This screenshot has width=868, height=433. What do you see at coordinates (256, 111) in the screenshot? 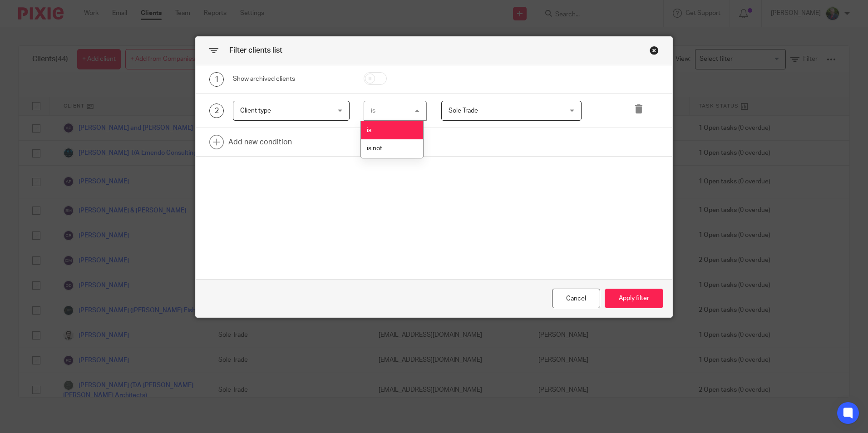
I see `span: Client type` at bounding box center [256, 111].